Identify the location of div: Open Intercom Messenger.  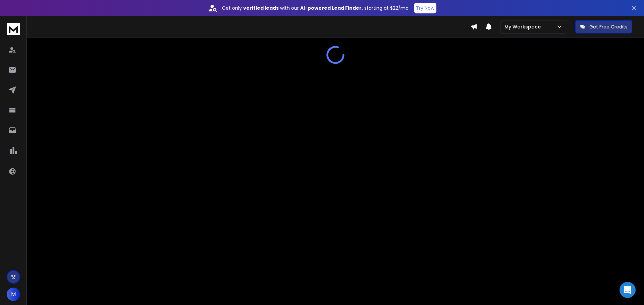
(628, 290).